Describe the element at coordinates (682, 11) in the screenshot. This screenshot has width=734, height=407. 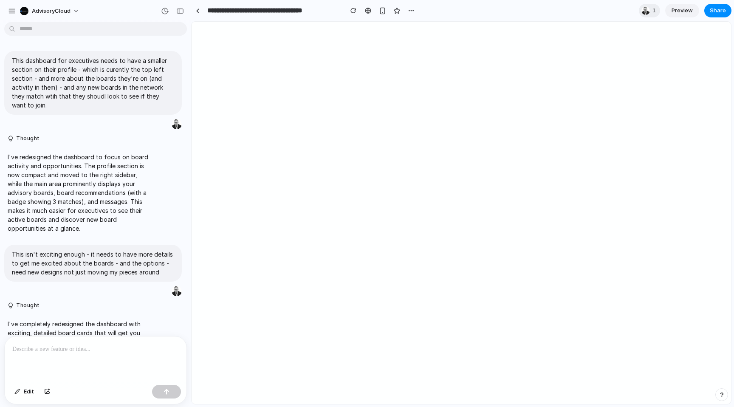
I see `a: Preview` at that location.